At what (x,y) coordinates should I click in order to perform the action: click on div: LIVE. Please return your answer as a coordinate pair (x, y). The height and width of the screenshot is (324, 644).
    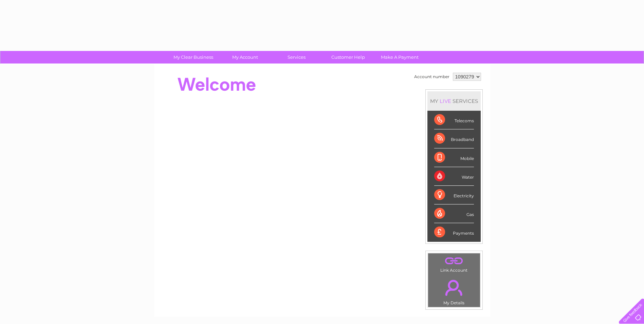
    Looking at the image, I should click on (445, 101).